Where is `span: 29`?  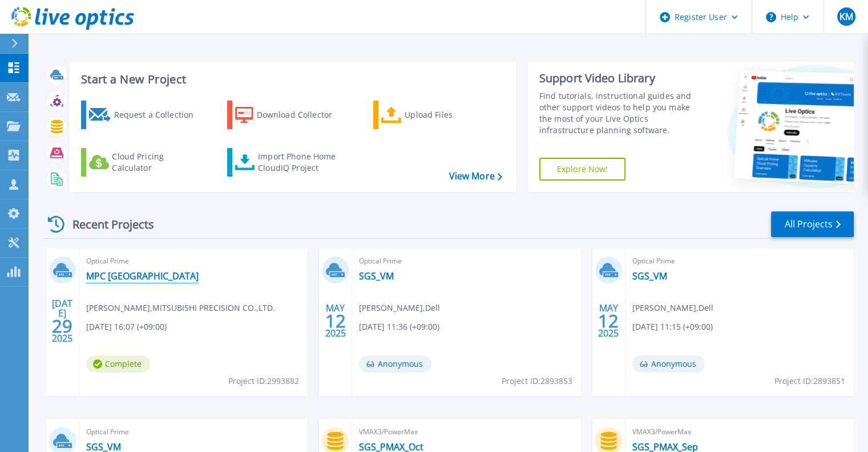 span: 29 is located at coordinates (62, 325).